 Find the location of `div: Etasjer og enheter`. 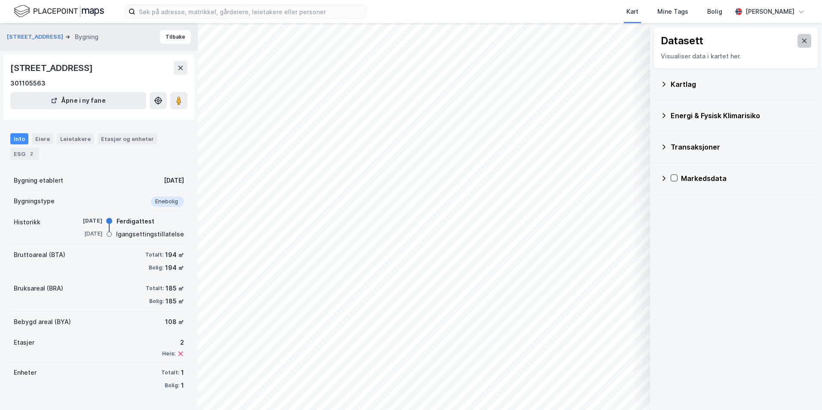

div: Etasjer og enheter is located at coordinates (127, 139).